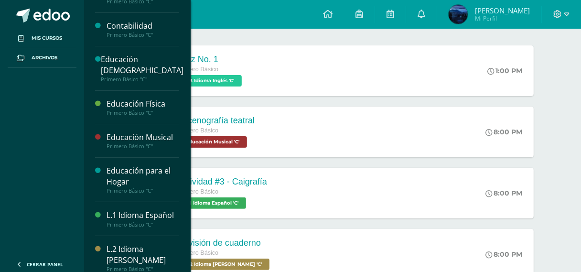  I want to click on div: Contabilidad, so click(143, 26).